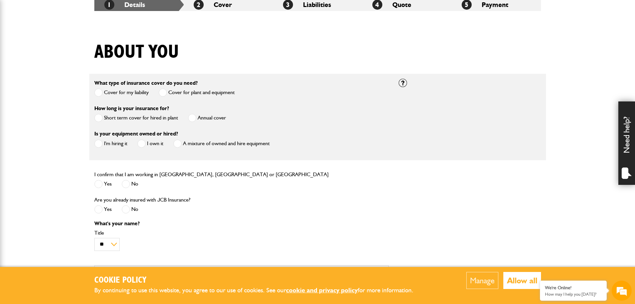  I want to click on label: Cover for my liability, so click(121, 92).